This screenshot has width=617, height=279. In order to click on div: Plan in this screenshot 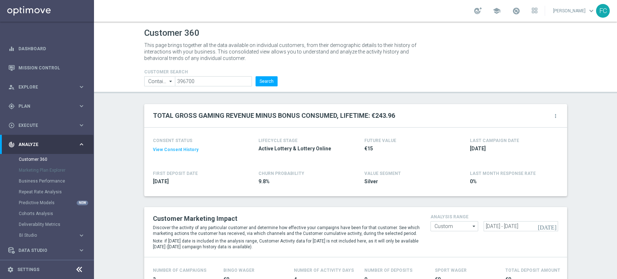, I will do `click(43, 106)`.